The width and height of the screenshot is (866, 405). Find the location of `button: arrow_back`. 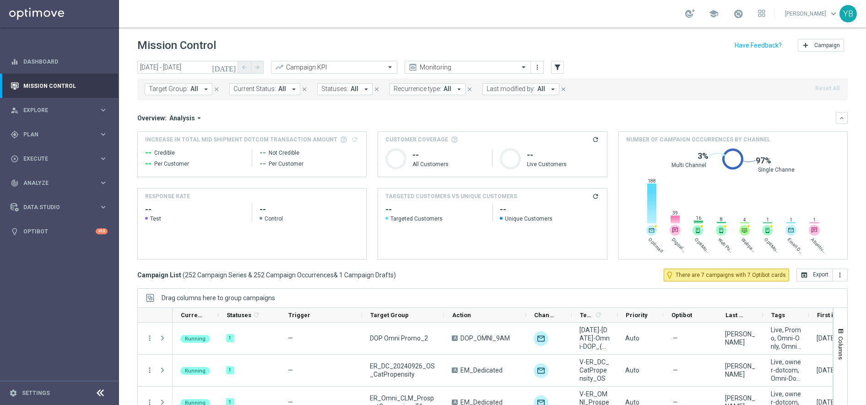

button: arrow_back is located at coordinates (244, 67).